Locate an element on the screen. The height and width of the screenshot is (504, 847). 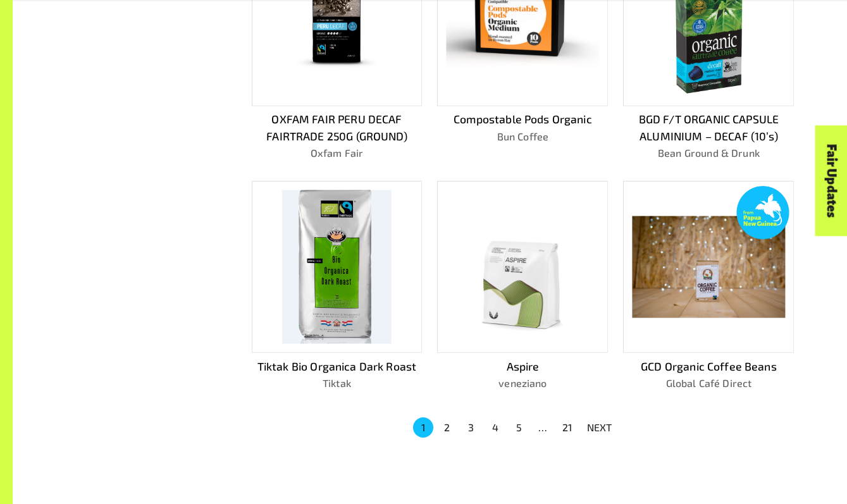
p: BGD F/T ORGANIC CAPSULE ALUMINIUM – DECAF (10’s) is located at coordinates (709, 127).